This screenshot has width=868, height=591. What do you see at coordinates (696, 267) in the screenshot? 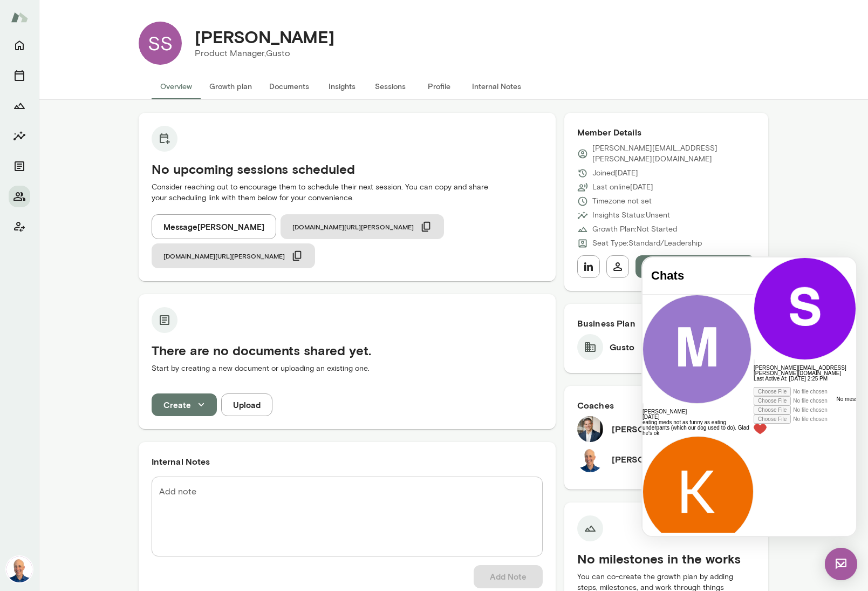
I see `button: Message` at bounding box center [696, 267].